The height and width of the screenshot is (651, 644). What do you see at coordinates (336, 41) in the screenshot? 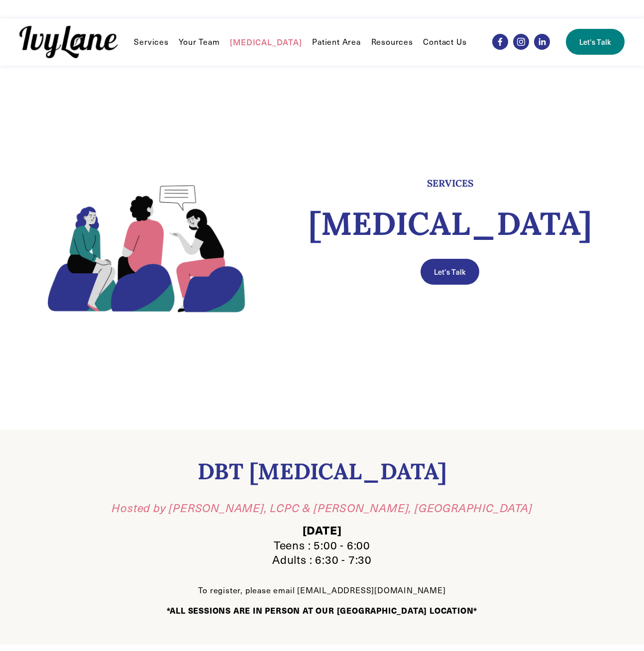
I see `a: Patient Area` at bounding box center [336, 41].